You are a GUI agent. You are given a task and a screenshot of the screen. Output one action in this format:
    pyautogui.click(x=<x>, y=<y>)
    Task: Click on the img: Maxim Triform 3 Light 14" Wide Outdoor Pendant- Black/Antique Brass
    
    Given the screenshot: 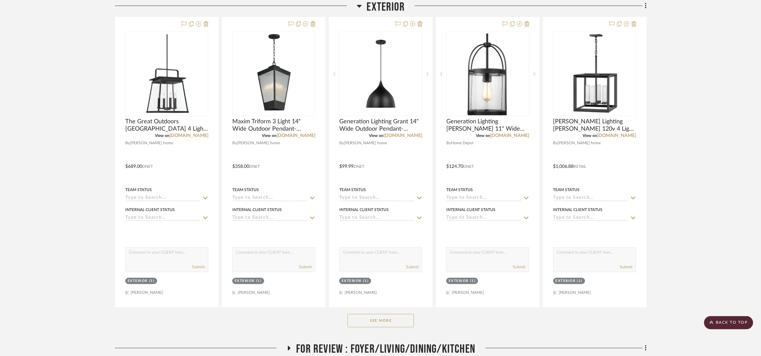 What is the action you would take?
    pyautogui.click(x=274, y=74)
    